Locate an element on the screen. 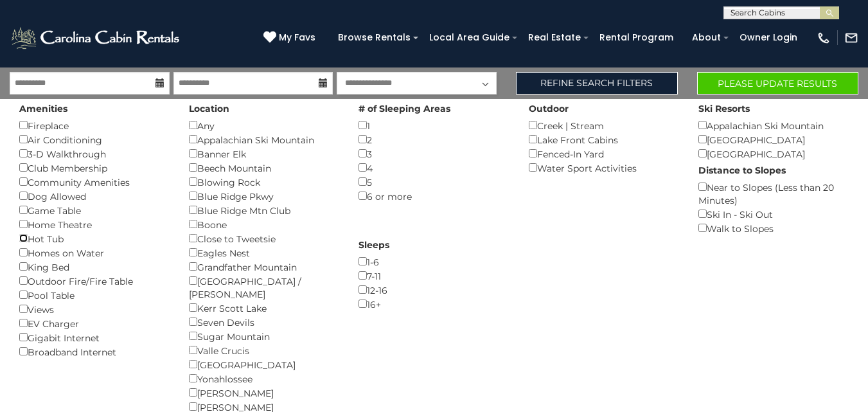 The height and width of the screenshot is (412, 868). div: Fenced-In Yard is located at coordinates (604, 154).